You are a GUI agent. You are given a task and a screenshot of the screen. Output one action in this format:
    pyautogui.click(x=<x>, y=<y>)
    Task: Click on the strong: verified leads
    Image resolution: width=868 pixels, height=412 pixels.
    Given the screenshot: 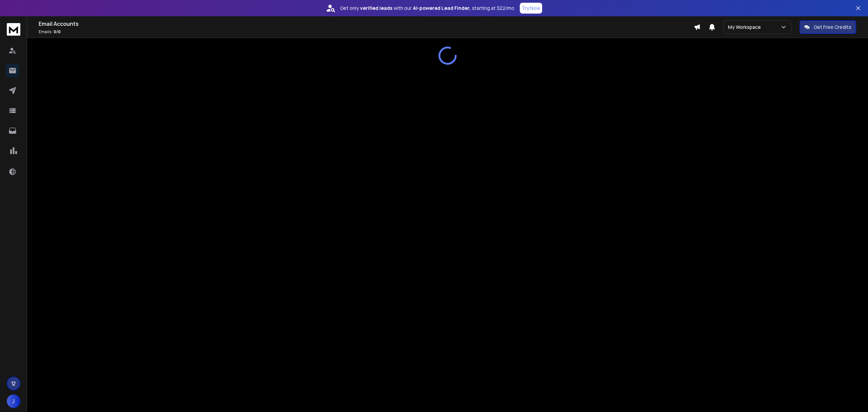 What is the action you would take?
    pyautogui.click(x=376, y=8)
    